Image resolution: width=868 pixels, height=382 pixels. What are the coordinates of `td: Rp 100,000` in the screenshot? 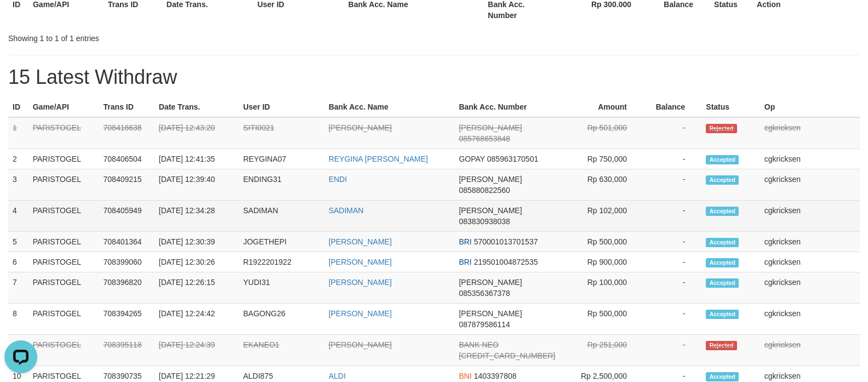 It's located at (601, 288).